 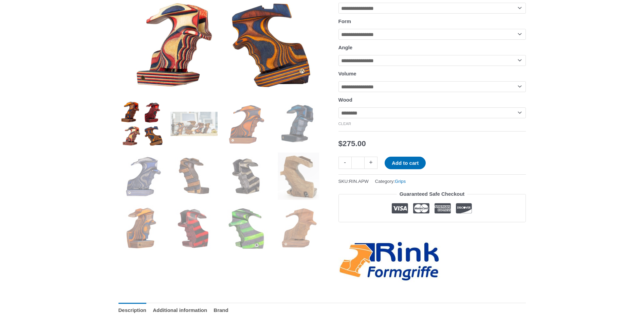 What do you see at coordinates (432, 194) in the screenshot?
I see `legend: Guaranteed Safe Checkout` at bounding box center [432, 194].